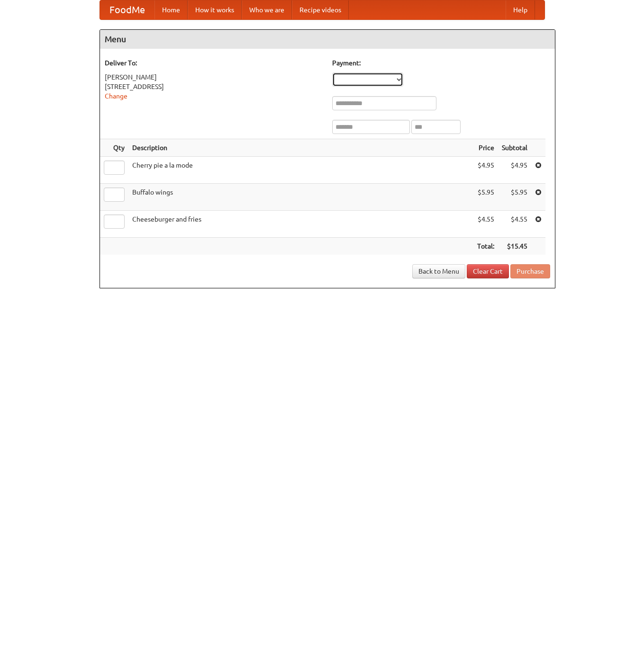  Describe the element at coordinates (116, 96) in the screenshot. I see `a: Change` at that location.